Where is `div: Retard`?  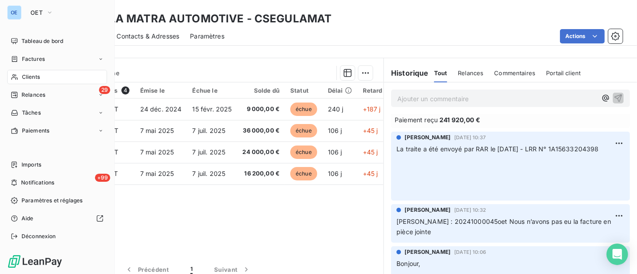 div: Retard is located at coordinates (377, 90).